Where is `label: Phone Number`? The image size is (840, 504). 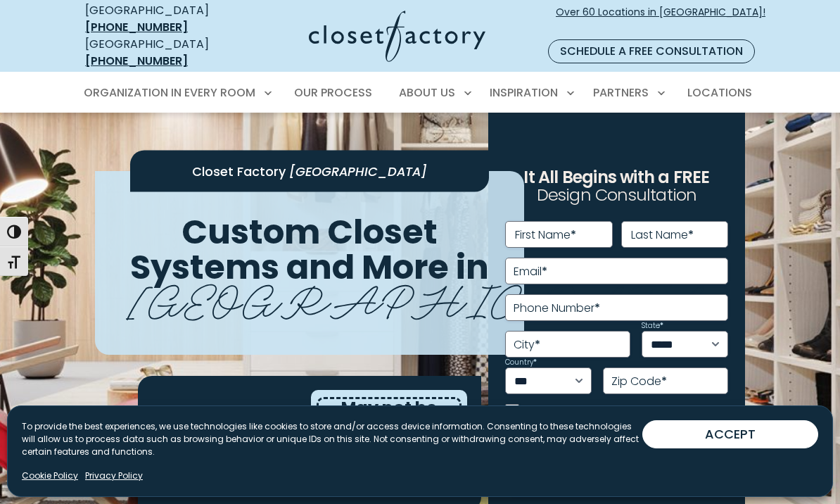 label: Phone Number is located at coordinates (556, 308).